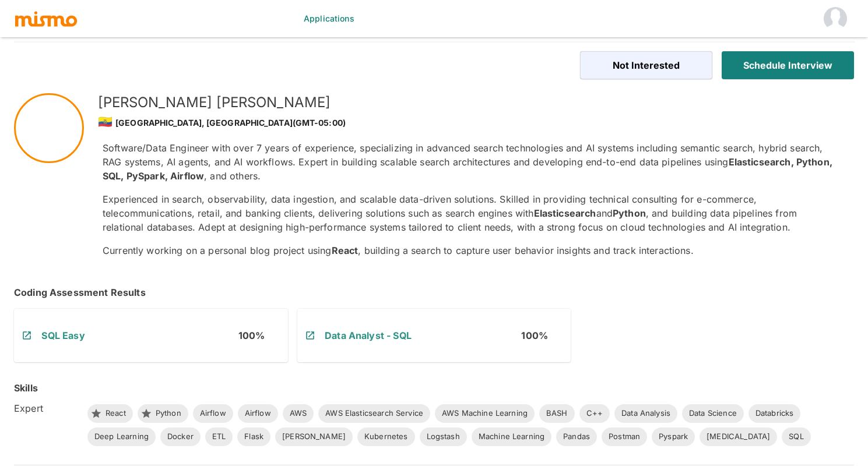 The height and width of the screenshot is (470, 868). Describe the element at coordinates (835, 19) in the screenshot. I see `img: Jinal Jhaveri` at that location.